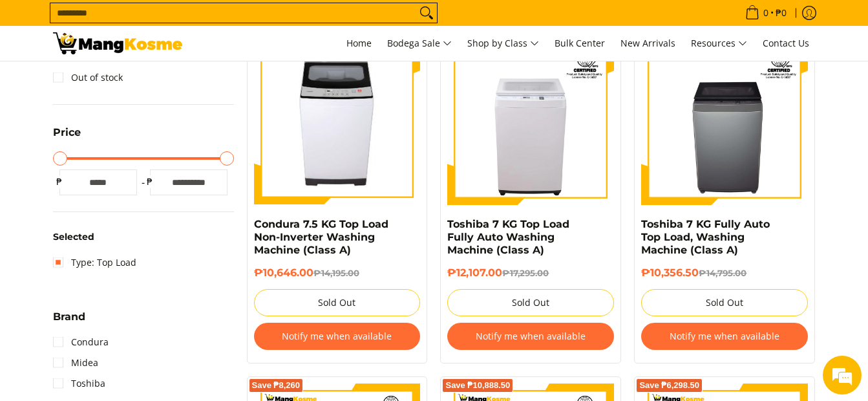  What do you see at coordinates (66, 133) in the screenshot?
I see `span: Price` at bounding box center [66, 133].